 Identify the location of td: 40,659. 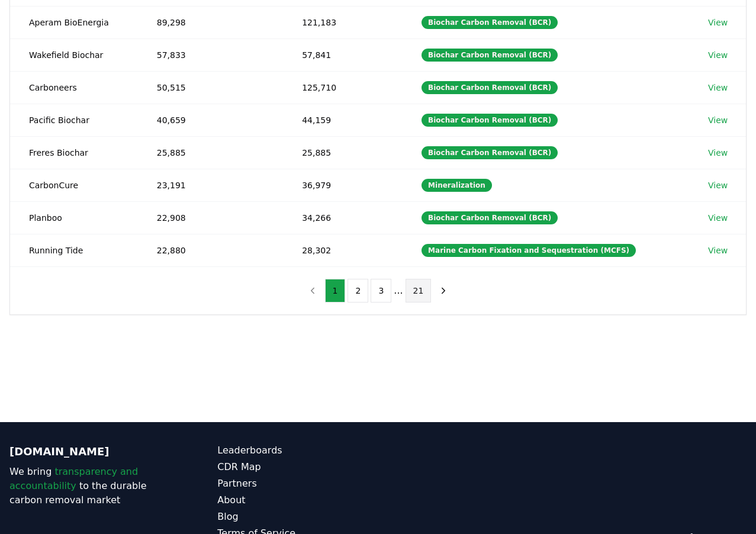
(210, 120).